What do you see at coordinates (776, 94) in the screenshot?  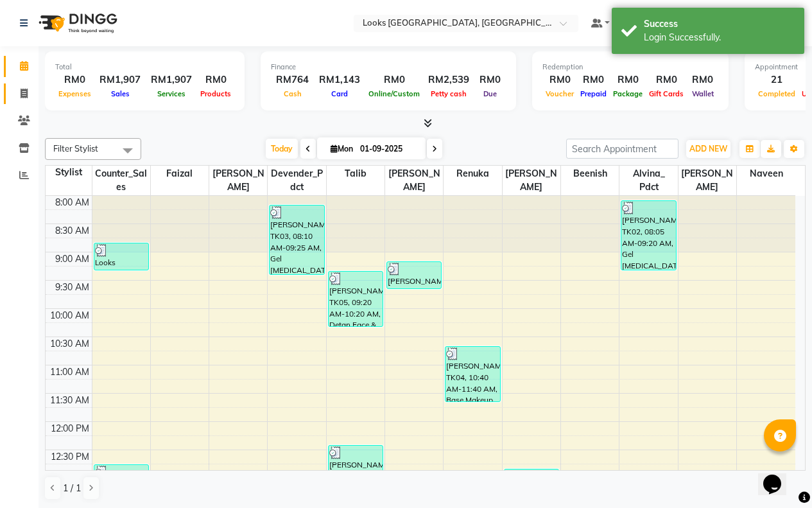 I see `span: Completed` at bounding box center [776, 94].